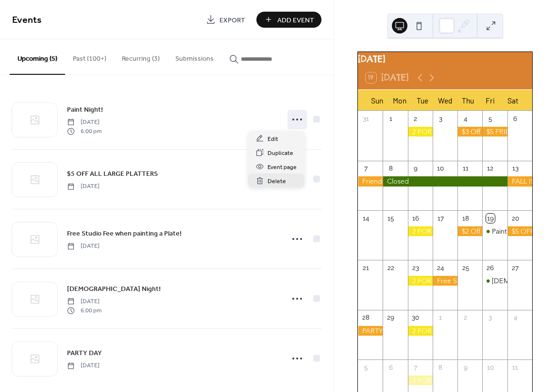  I want to click on div: Sun, so click(377, 100).